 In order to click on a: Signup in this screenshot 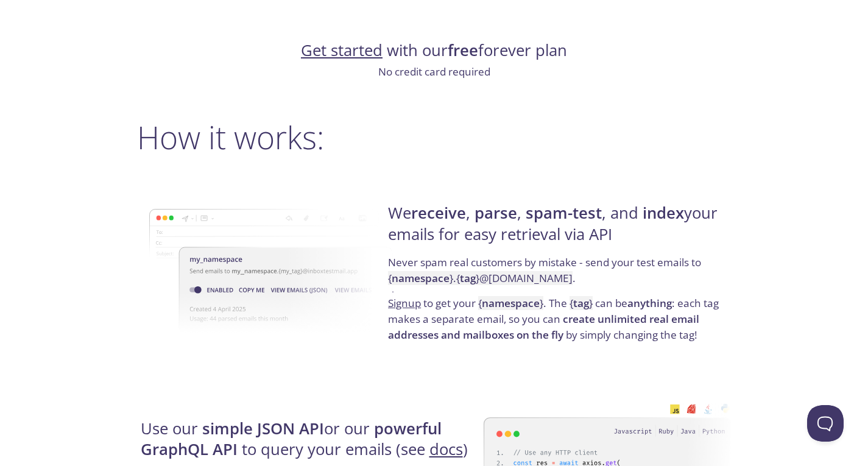, I will do `click(404, 303)`.